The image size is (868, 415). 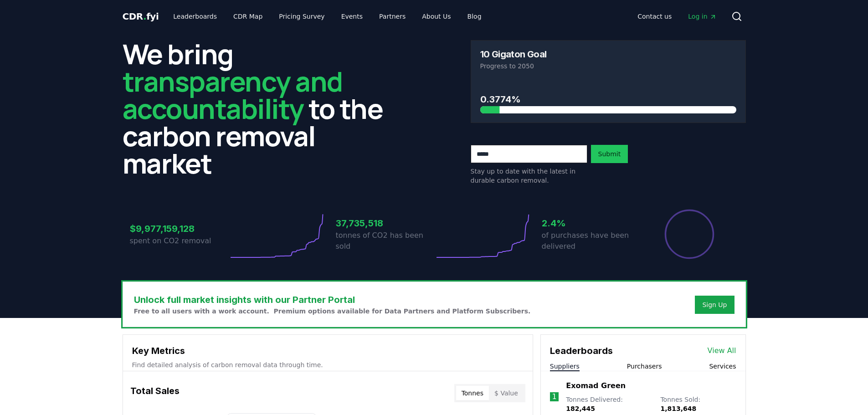 I want to click on a: Pricing Survey, so click(x=301, y=17).